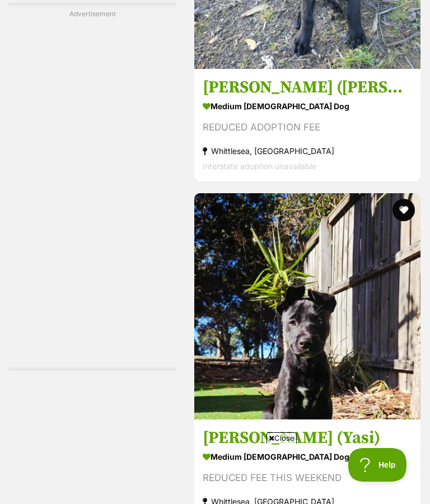 This screenshot has width=430, height=504. What do you see at coordinates (281, 438) in the screenshot?
I see `span: Close` at bounding box center [281, 438].